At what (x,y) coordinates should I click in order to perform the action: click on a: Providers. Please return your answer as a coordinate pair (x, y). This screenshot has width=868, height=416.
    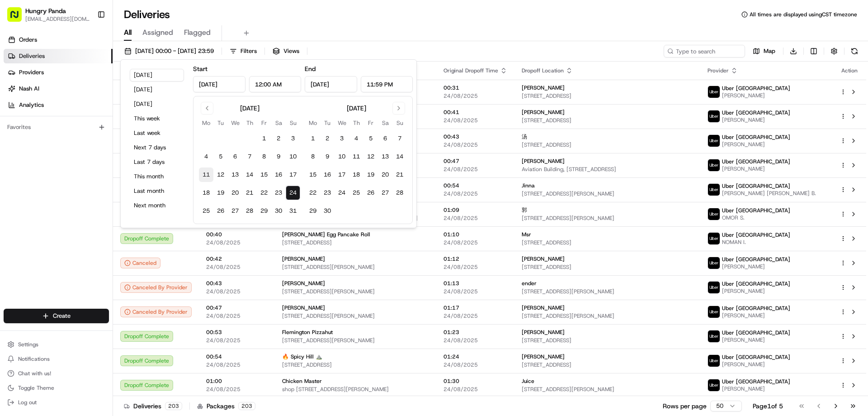
    Looking at the image, I should click on (58, 73).